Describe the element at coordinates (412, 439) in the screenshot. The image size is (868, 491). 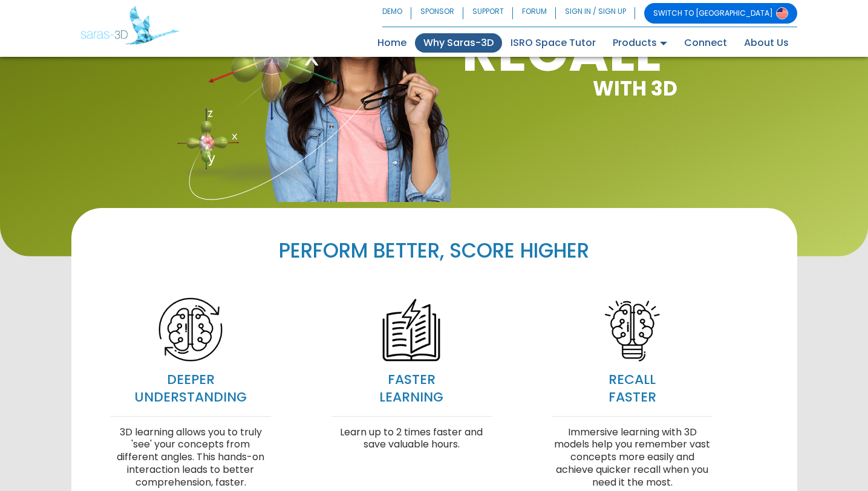
I see `p: Learn up to 2 times faster and save valuable hours.` at that location.